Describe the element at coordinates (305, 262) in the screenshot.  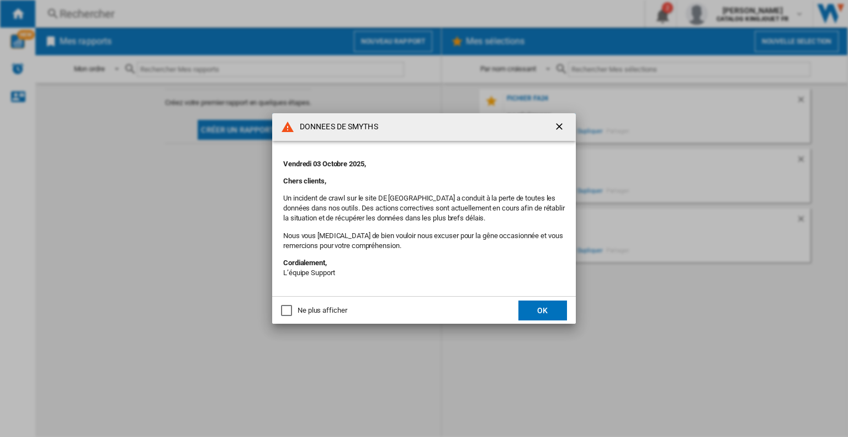
I see `strong: Cordialement,` at that location.